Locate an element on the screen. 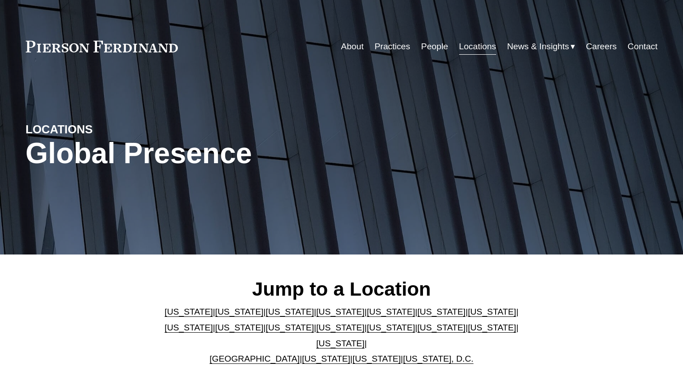  h2: Jump to a Location is located at coordinates (341, 289).